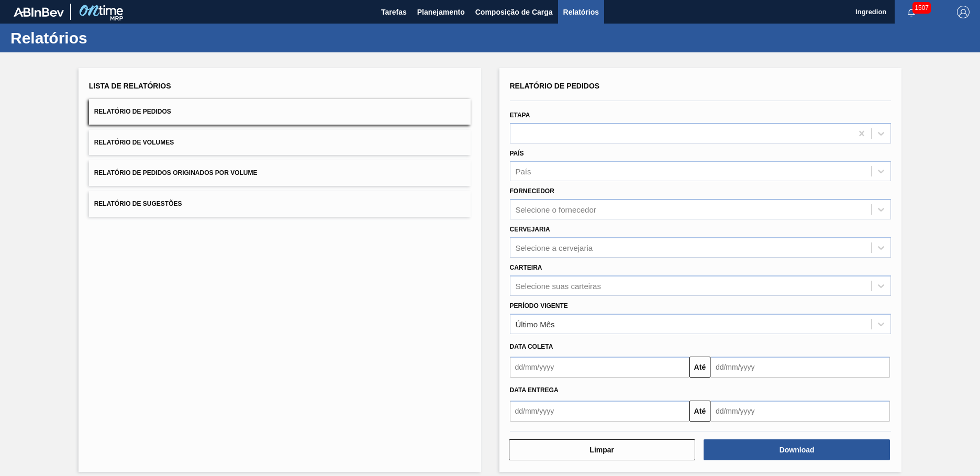  What do you see at coordinates (139, 204) in the screenshot?
I see `span: Relatório de Sugestões` at bounding box center [139, 204].